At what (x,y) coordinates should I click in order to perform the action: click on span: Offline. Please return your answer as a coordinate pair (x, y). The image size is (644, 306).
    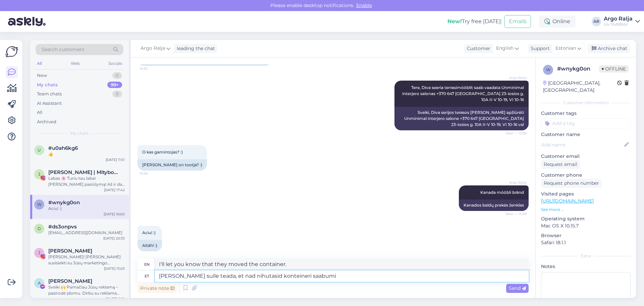
    Looking at the image, I should click on (614, 69).